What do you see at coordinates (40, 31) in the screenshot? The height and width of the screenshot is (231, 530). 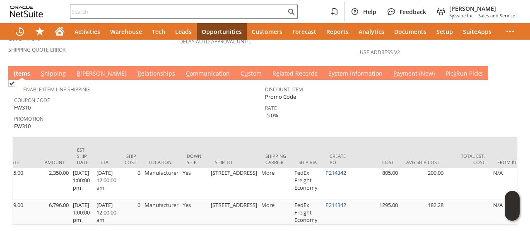 I see `div: Shortcuts` at bounding box center [40, 31].